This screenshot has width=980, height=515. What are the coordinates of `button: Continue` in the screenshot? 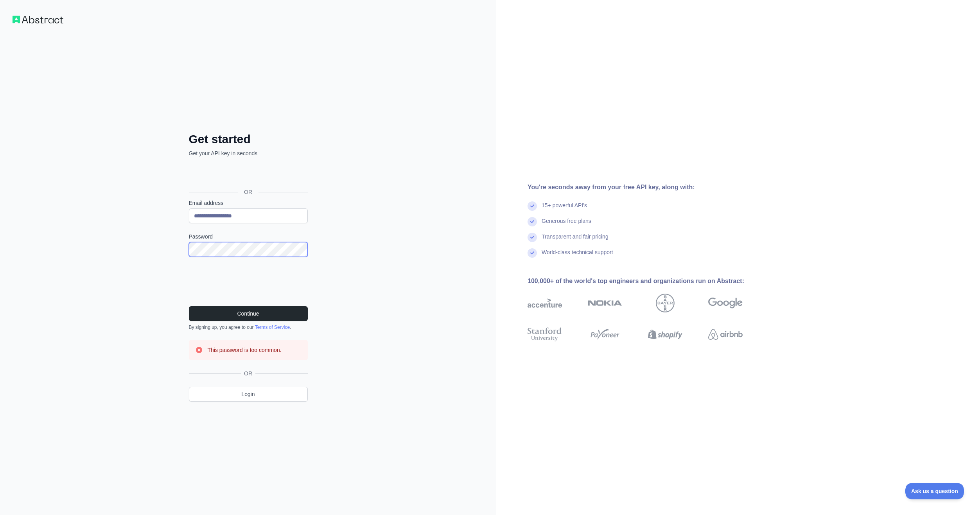 It's located at (248, 314).